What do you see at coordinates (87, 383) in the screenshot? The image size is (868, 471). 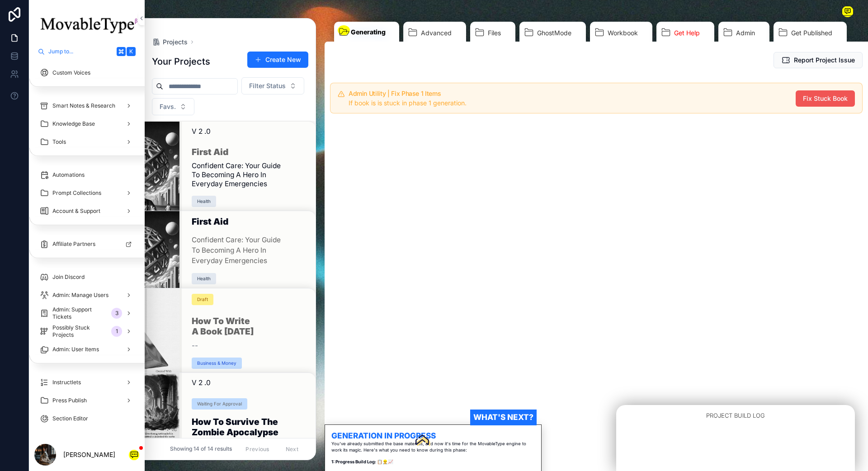 I see `a: Instructlets` at bounding box center [87, 383].